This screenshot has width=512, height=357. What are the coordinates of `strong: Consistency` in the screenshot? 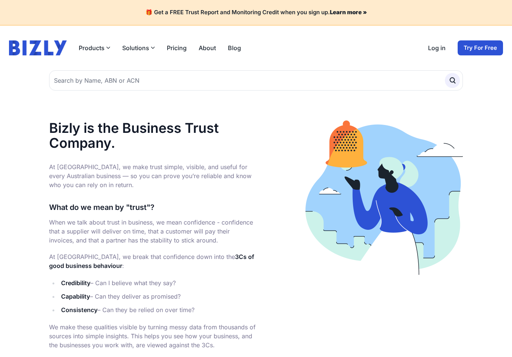 It's located at (79, 310).